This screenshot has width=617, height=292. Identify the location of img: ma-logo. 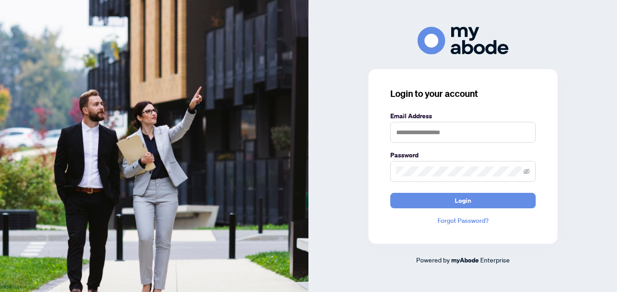
(463, 40).